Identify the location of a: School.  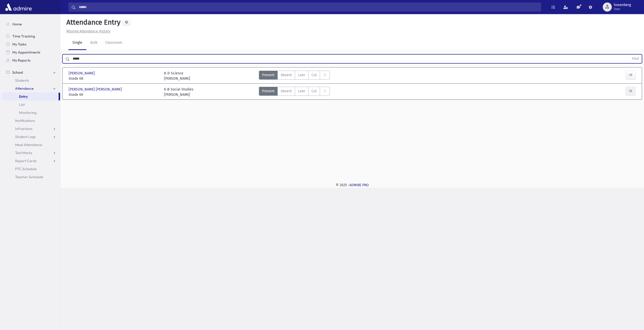
(31, 72).